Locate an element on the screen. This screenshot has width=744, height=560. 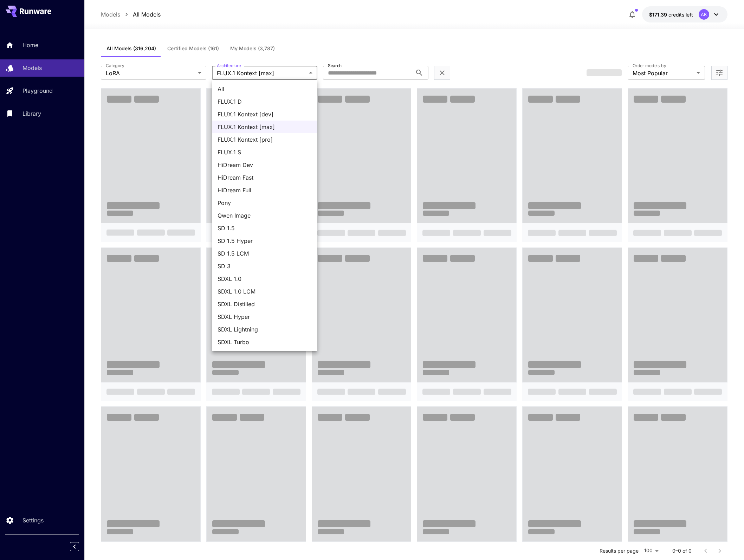
span: SD 1.5 is located at coordinates (265, 228).